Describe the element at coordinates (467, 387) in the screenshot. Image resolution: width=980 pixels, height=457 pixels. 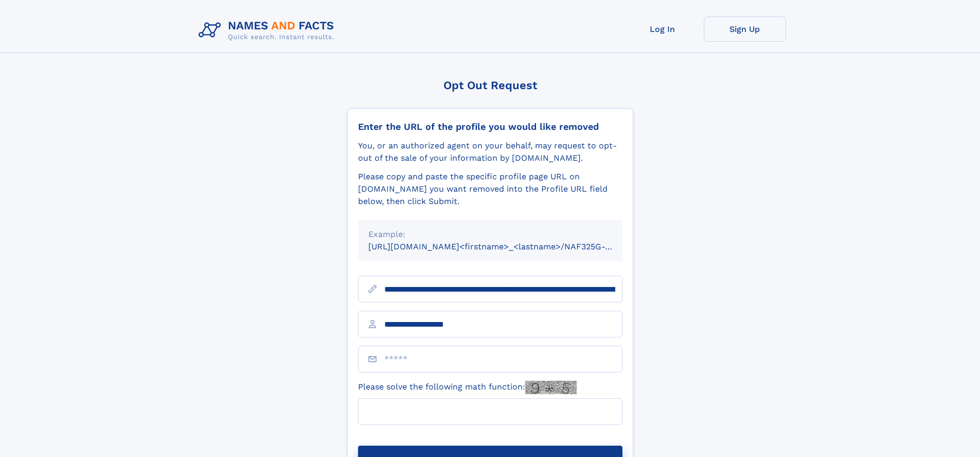
I see `label: Please solve the following math function:` at that location.